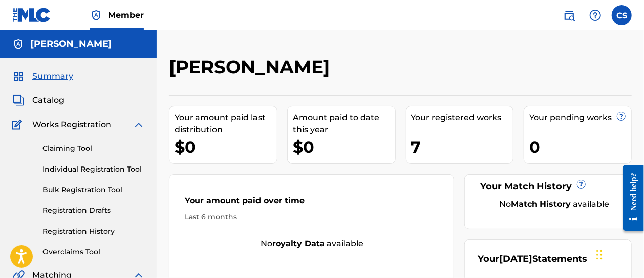 This screenshot has height=278, width=644. I want to click on strong: Match History, so click(541, 204).